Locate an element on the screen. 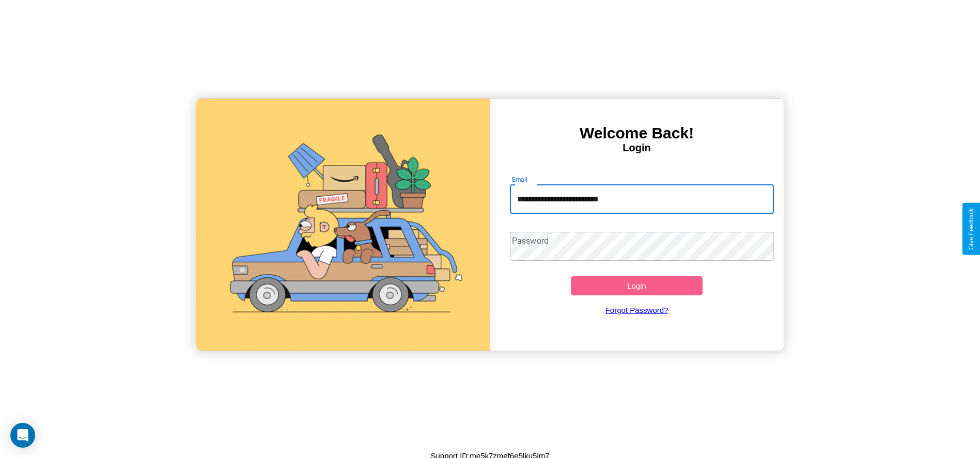 The image size is (980, 458). label: Email is located at coordinates (520, 179).